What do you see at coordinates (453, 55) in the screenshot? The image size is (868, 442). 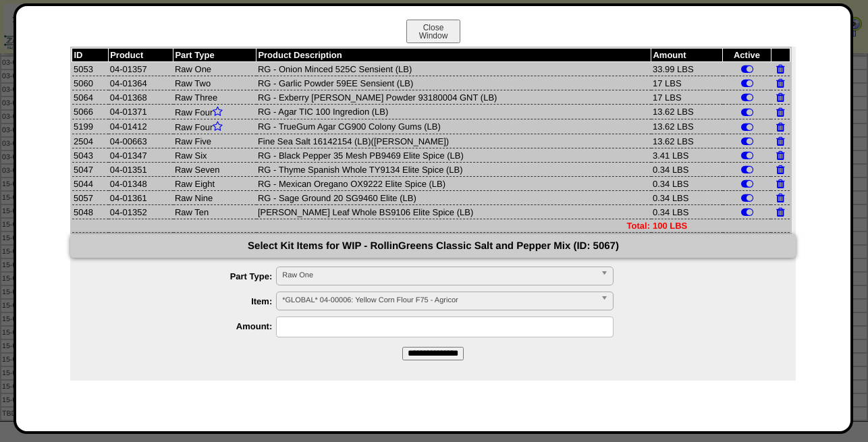 I see `th: Product Description` at bounding box center [453, 55].